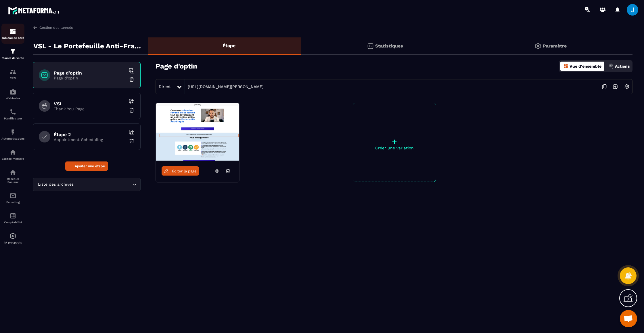 The image size is (644, 333). What do you see at coordinates (13, 58) in the screenshot?
I see `p: Tunnel de vente` at bounding box center [13, 58].